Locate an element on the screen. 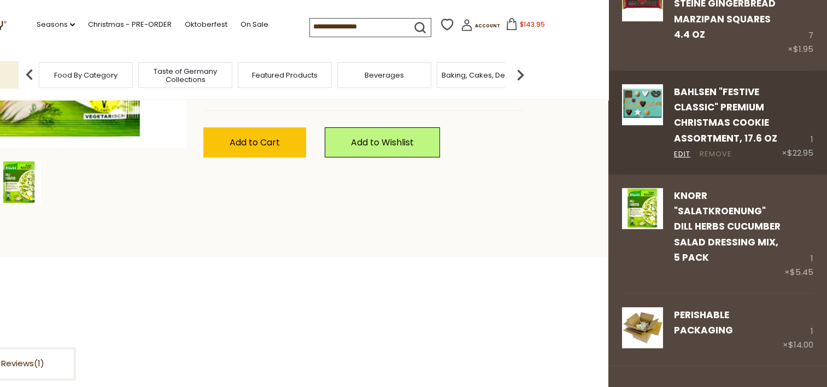 The width and height of the screenshot is (827, 387). a: Christmas - PRE-ORDER is located at coordinates (130, 25).